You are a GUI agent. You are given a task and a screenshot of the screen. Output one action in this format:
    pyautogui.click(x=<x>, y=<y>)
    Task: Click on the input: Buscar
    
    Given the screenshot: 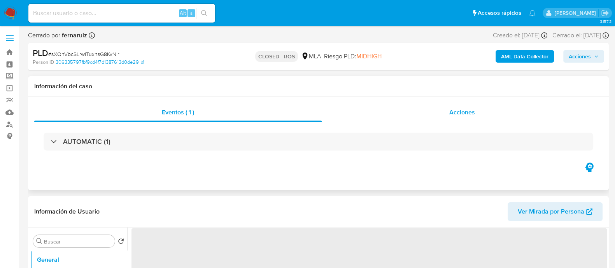 What is the action you would take?
    pyautogui.click(x=78, y=241)
    